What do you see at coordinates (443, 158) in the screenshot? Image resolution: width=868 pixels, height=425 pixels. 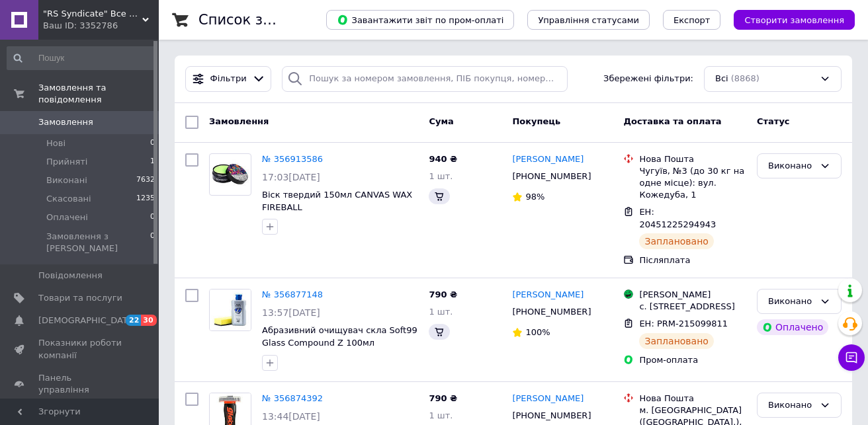 I see `span: 940 ₴` at bounding box center [443, 158].